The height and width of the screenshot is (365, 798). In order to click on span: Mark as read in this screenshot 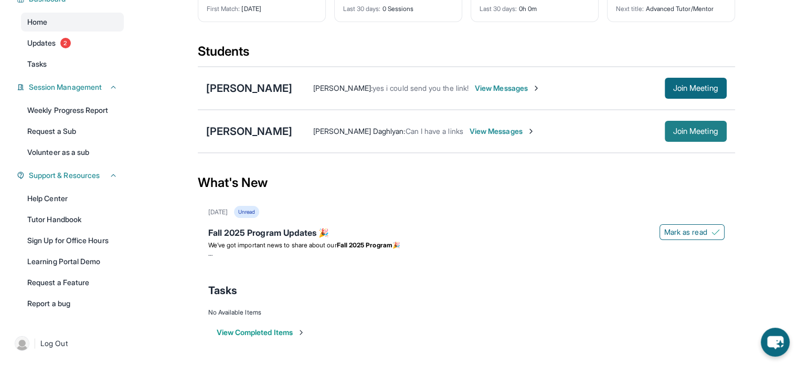, I will do `click(686, 232)`.